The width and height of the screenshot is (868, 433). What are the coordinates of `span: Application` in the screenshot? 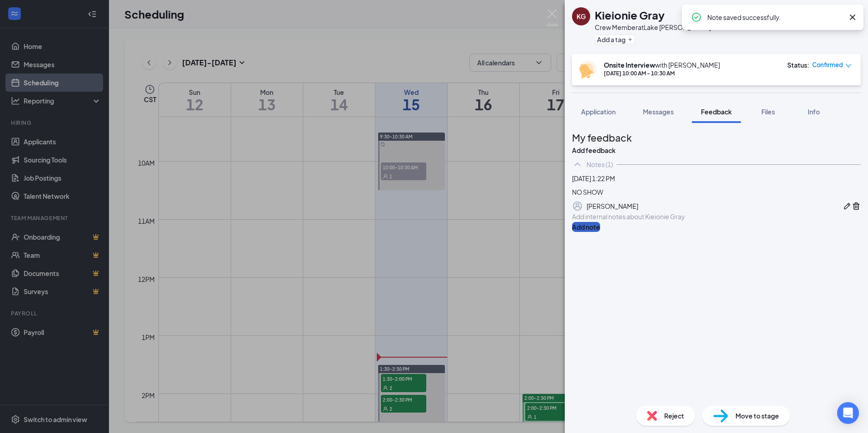 It's located at (598, 111).